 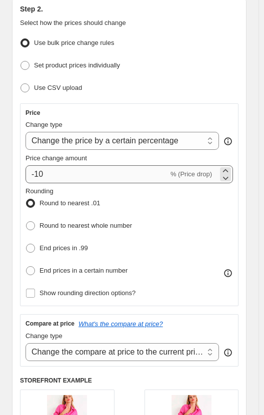 What do you see at coordinates (63, 248) in the screenshot?
I see `span: End prices in .99` at bounding box center [63, 248].